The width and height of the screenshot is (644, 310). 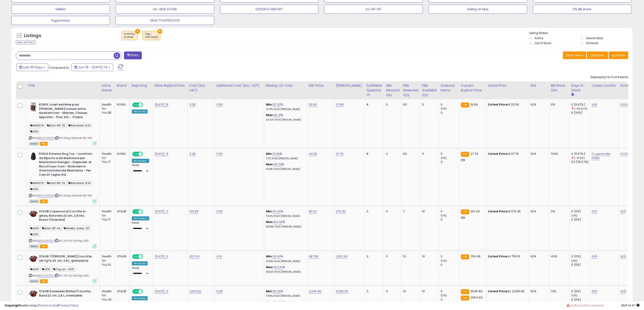 I want to click on div: 3, so click(x=373, y=256).